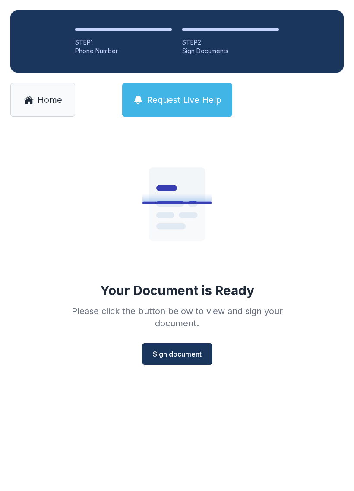  Describe the element at coordinates (124, 51) in the screenshot. I see `div: Phone Number` at that location.